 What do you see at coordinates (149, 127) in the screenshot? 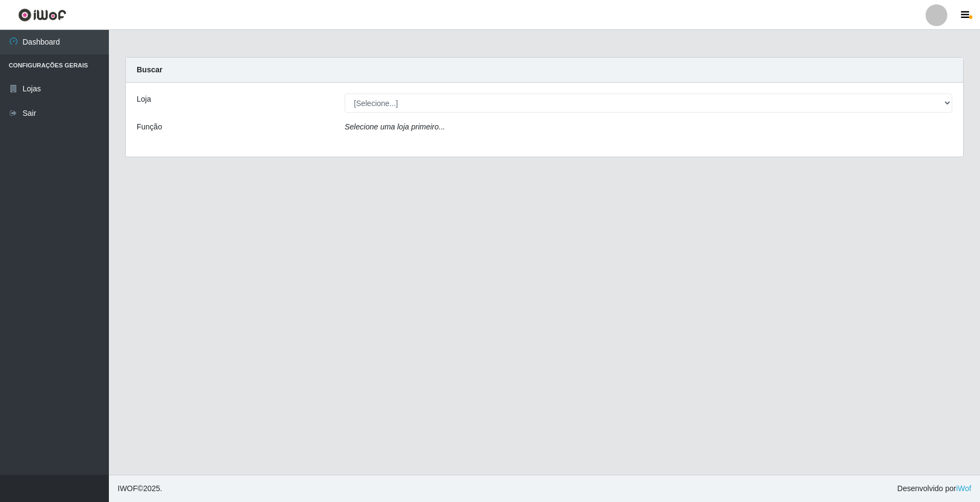
I see `label: Função` at bounding box center [149, 127].